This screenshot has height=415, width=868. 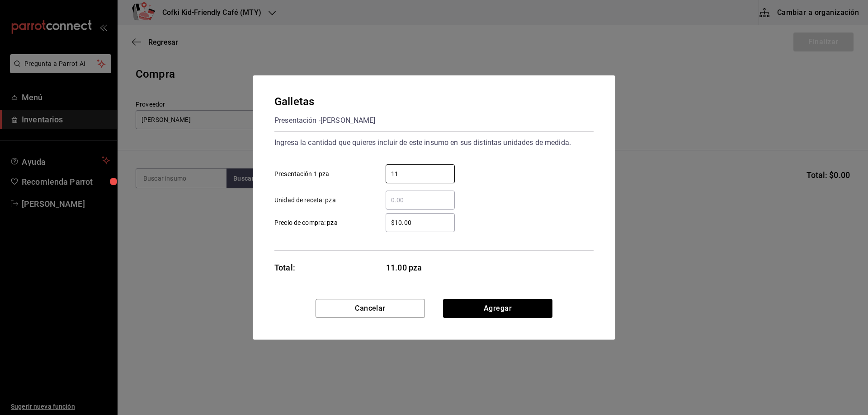 What do you see at coordinates (306, 222) in the screenshot?
I see `span: Precio de compra: pza` at bounding box center [306, 222].